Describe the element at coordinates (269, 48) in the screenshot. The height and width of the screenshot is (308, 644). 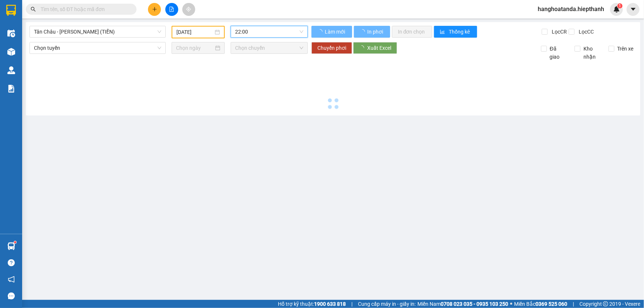
I see `span: Chọn chuyến` at that location.